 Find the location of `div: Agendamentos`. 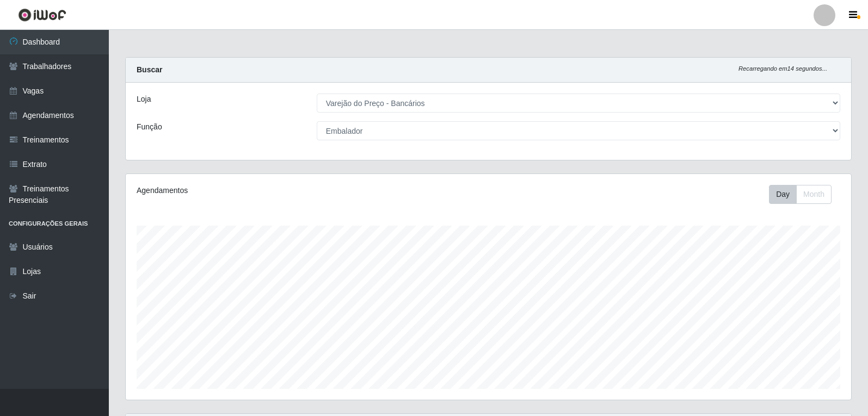

div: Agendamentos is located at coordinates (278, 190).